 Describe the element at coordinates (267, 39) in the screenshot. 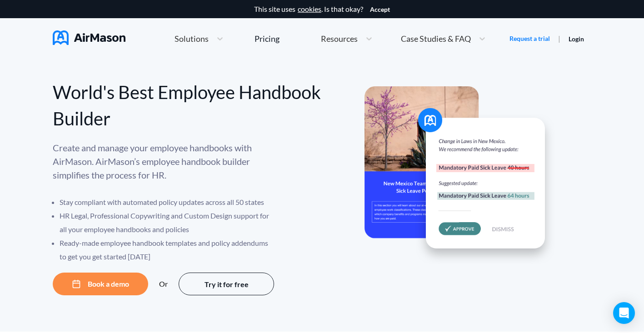

I see `div: Pricing` at that location.